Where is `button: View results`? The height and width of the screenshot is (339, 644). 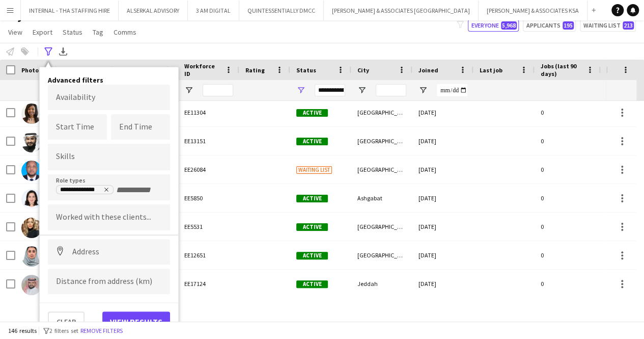
button: View results is located at coordinates (136, 321).